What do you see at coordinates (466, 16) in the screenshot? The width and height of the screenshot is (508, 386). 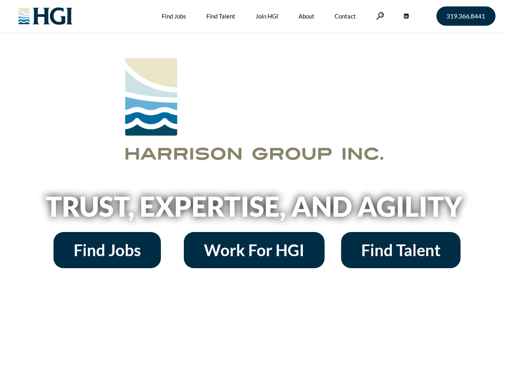 I see `span: 319.366.8441` at bounding box center [466, 16].